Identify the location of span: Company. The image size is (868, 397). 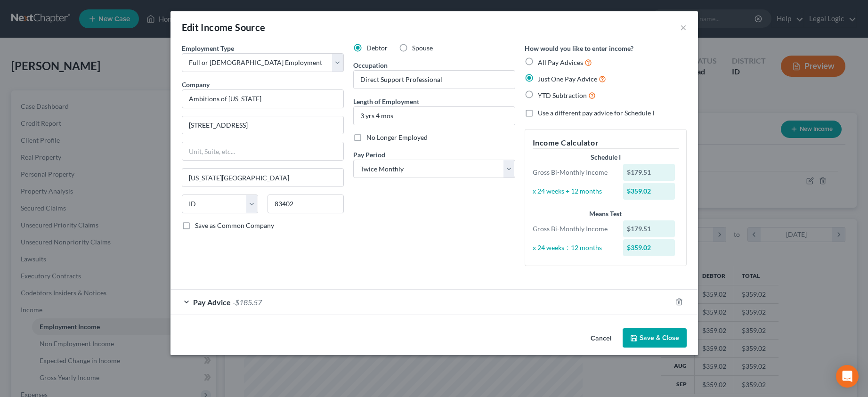
(196, 85).